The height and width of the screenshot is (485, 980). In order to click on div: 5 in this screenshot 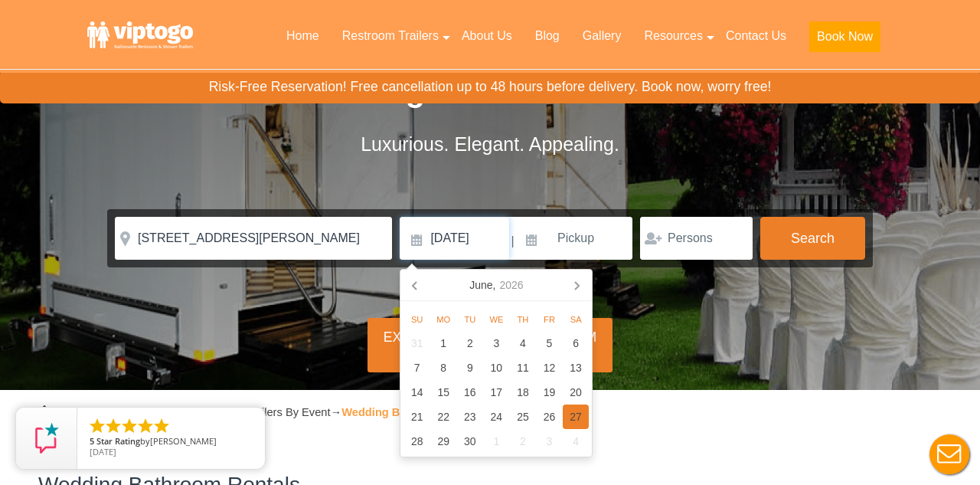, I will do `click(549, 343)`.